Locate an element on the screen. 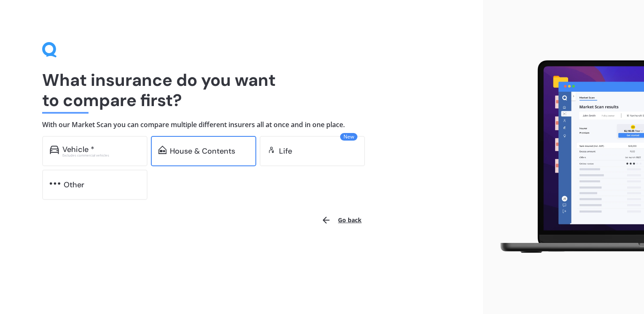  button: Go back is located at coordinates (341, 220).